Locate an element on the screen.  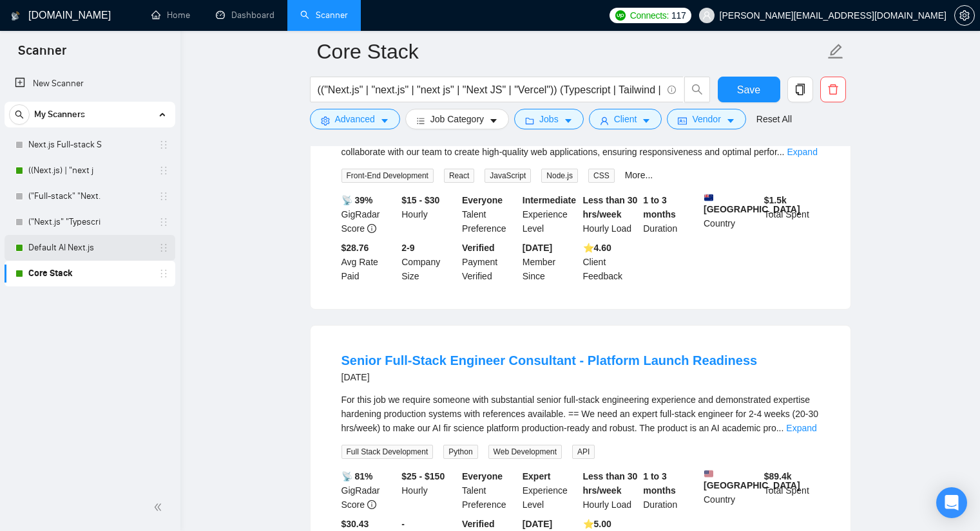
button: delete is located at coordinates (833, 89).